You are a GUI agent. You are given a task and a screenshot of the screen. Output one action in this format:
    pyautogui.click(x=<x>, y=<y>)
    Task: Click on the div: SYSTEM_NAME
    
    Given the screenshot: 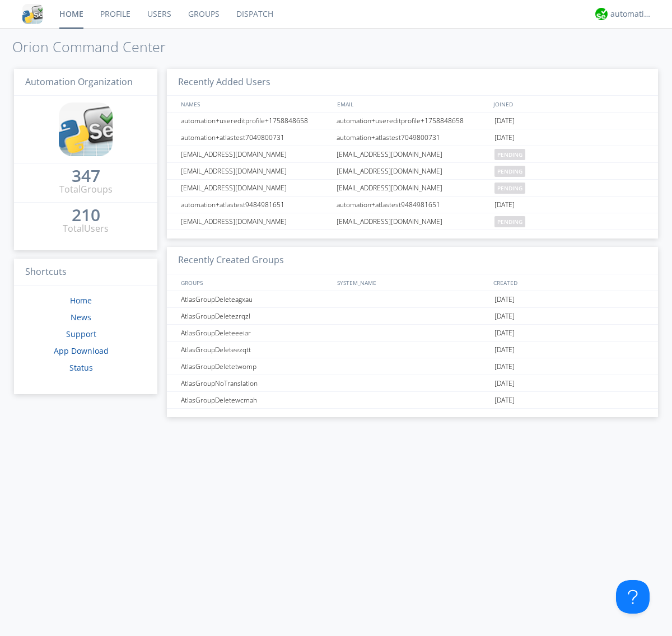 What is the action you would take?
    pyautogui.click(x=412, y=282)
    